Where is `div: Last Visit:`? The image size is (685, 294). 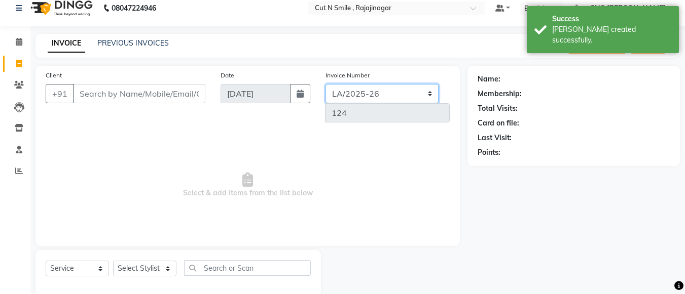
div: Last Visit: is located at coordinates (494, 138).